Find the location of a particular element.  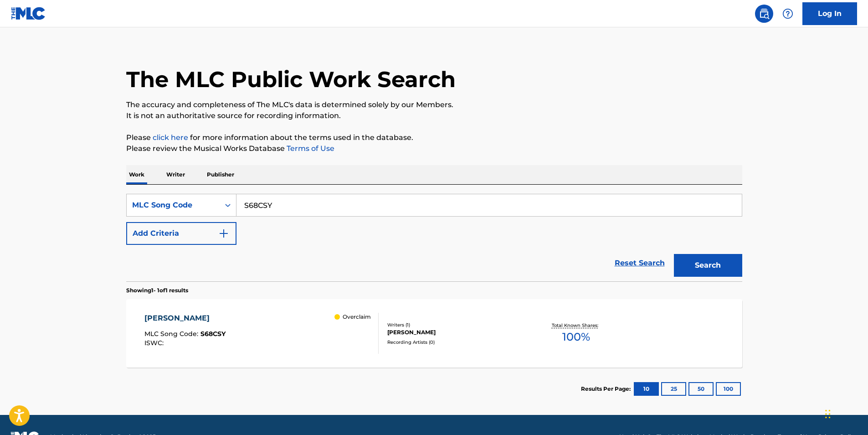

img: 9d2ae6d4665cec9f34b9.svg is located at coordinates (224, 233).